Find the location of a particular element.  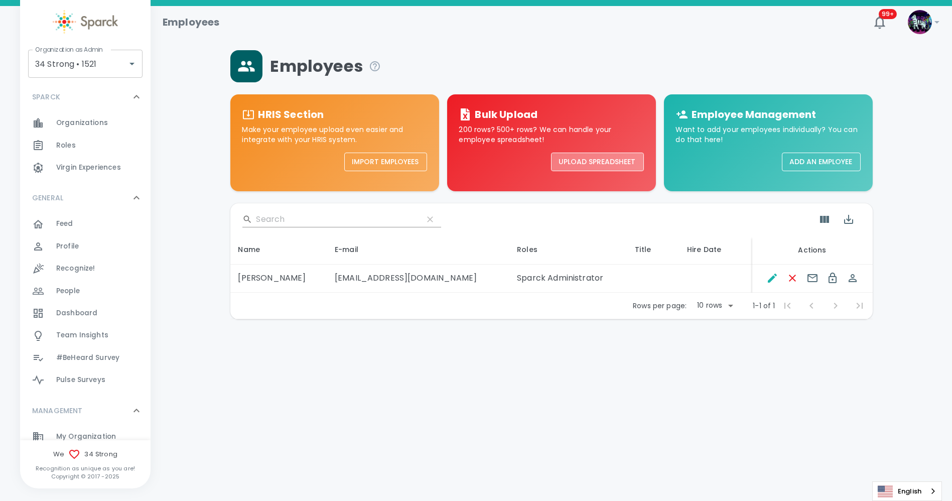

span: First Page is located at coordinates (787, 306).